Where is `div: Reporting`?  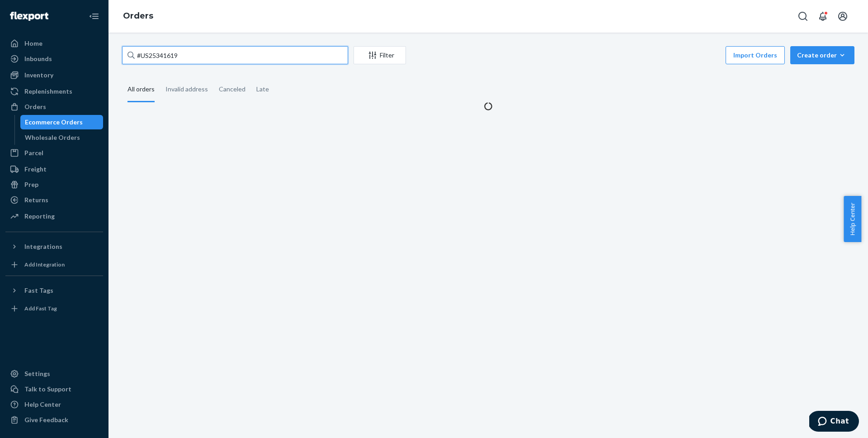 div: Reporting is located at coordinates (40, 216).